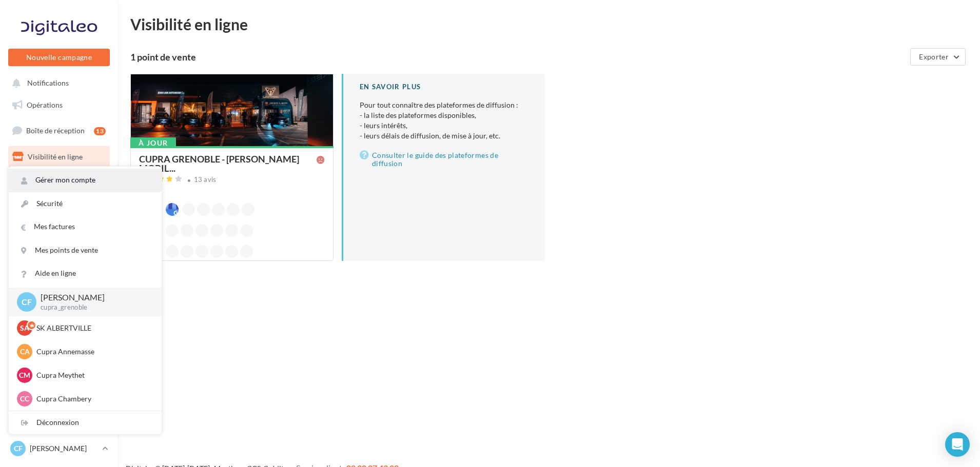  I want to click on li: - la liste des plateformes disponibles,, so click(444, 115).